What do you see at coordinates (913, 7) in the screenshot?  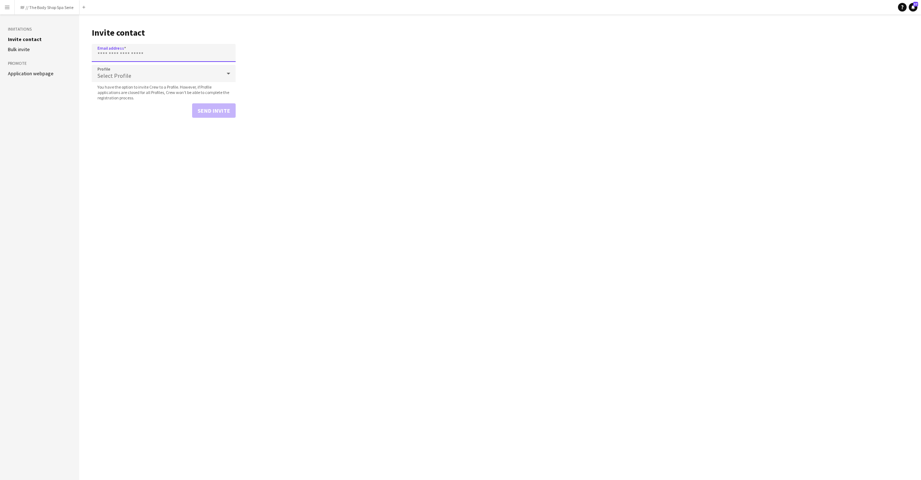 I see `a: 37` at bounding box center [913, 7].